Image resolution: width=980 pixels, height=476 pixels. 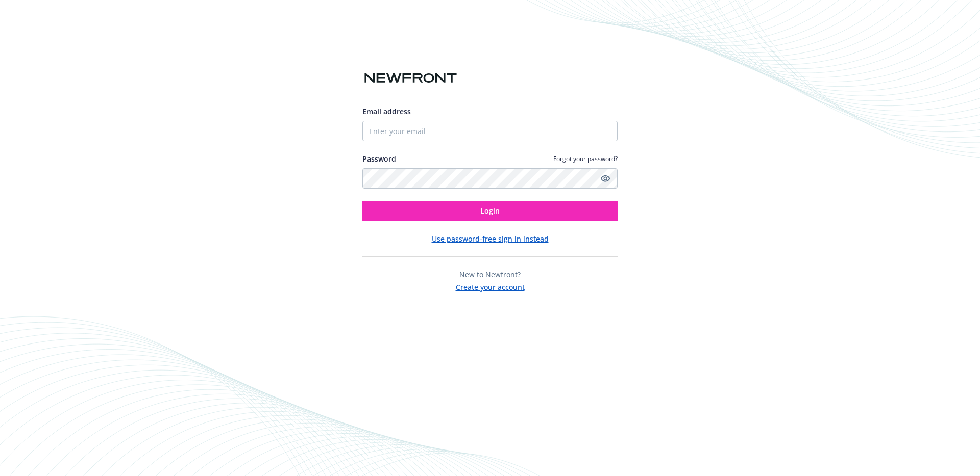 I want to click on span: Login, so click(x=490, y=211).